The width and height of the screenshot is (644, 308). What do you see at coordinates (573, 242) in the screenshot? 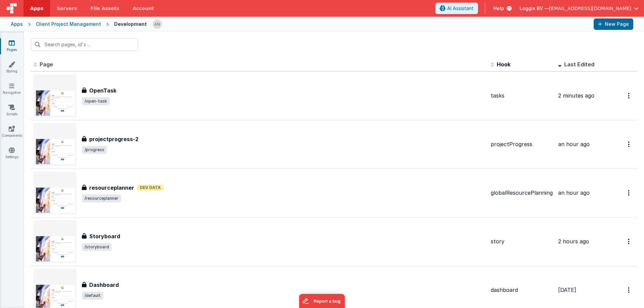
I see `span: 2 hours ago` at bounding box center [573, 242].